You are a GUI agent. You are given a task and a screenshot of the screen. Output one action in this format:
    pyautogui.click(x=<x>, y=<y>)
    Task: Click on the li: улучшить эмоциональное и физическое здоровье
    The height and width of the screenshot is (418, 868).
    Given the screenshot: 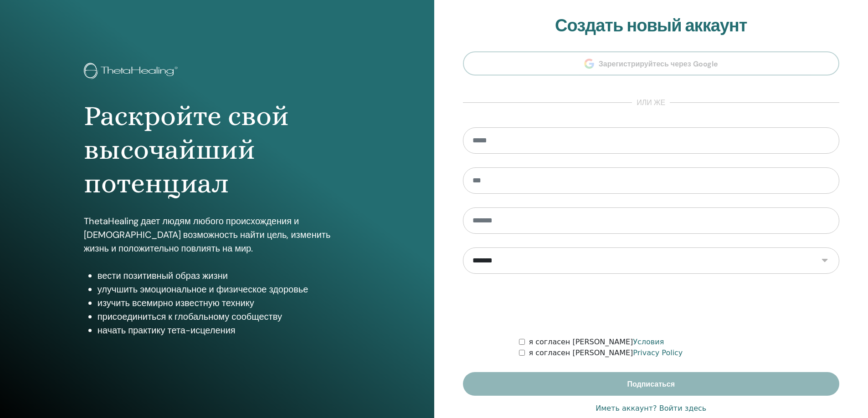 What is the action you would take?
    pyautogui.click(x=224, y=290)
    